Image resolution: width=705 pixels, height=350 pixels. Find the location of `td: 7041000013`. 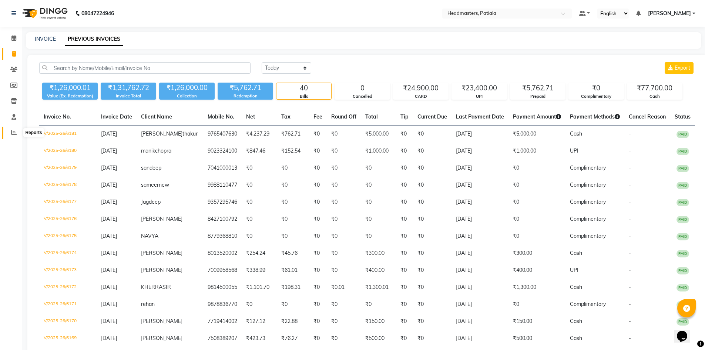

td: 7041000013 is located at coordinates (222, 168).